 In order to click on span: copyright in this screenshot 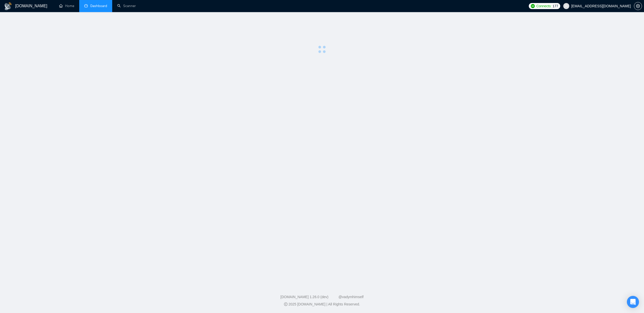, I will do `click(286, 304)`.